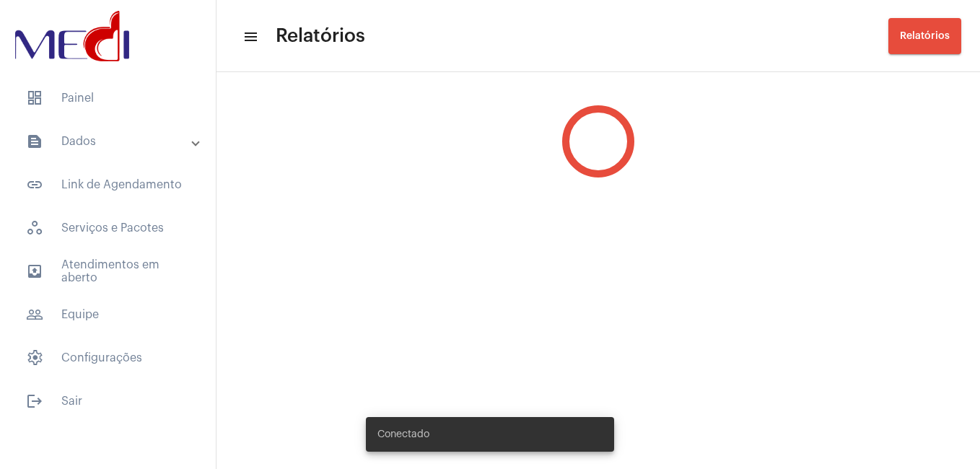  Describe the element at coordinates (108, 401) in the screenshot. I see `span: Sair` at that location.